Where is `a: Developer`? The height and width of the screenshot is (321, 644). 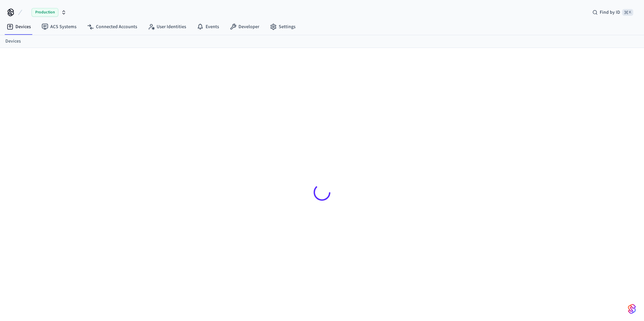 a: Developer is located at coordinates (245, 27).